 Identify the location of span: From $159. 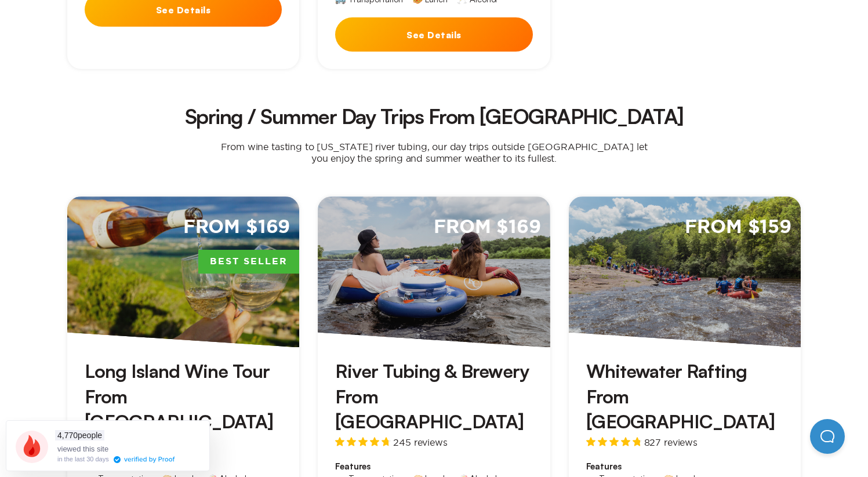
(738, 227).